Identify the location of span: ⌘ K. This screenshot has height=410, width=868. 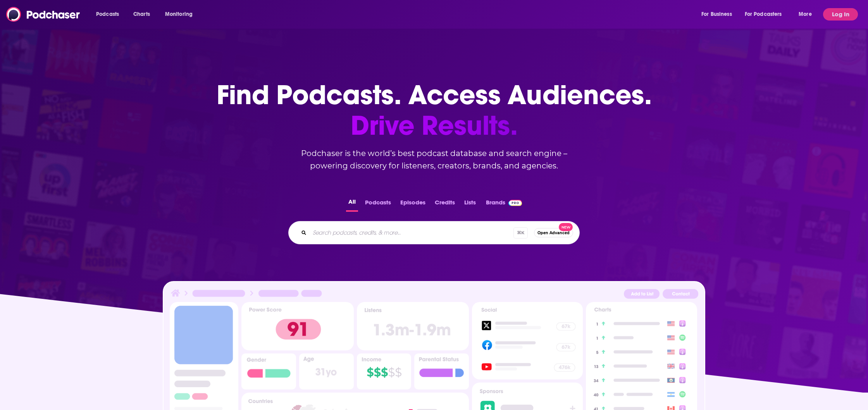
(520, 233).